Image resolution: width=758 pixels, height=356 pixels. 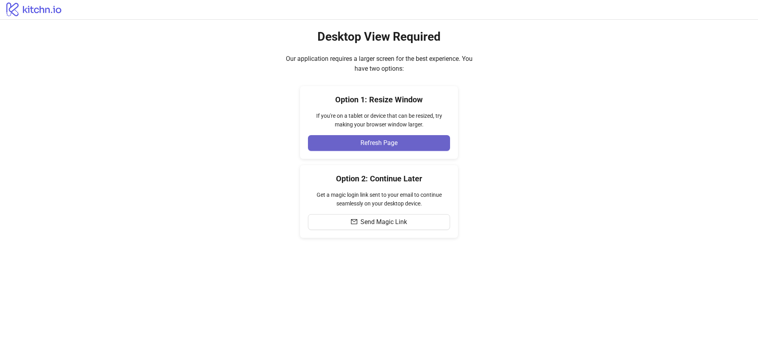 What do you see at coordinates (379, 100) in the screenshot?
I see `h4: Option 1: Resize Window` at bounding box center [379, 100].